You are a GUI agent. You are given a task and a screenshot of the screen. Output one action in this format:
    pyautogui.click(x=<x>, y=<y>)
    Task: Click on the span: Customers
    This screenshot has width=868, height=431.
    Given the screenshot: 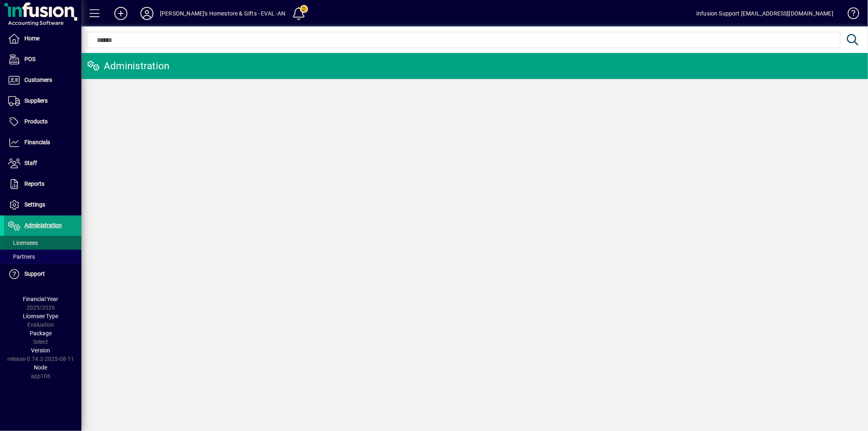 What is the action you would take?
    pyautogui.click(x=39, y=80)
    